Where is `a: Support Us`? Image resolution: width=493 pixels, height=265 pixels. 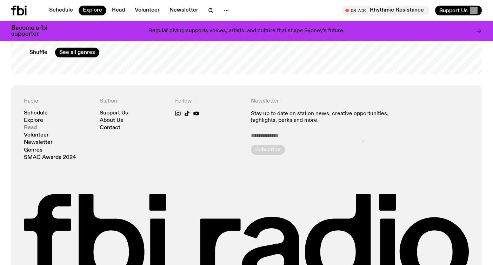
a: Support Us is located at coordinates (114, 113).